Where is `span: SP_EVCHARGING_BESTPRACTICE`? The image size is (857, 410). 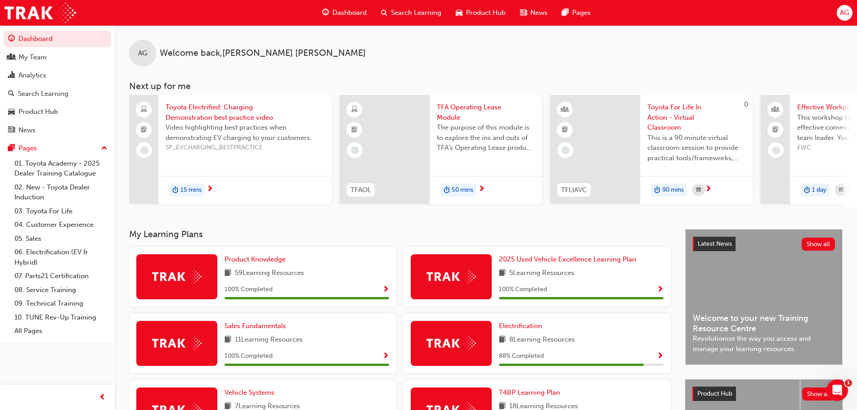
span: SP_EVCHARGING_BESTPRACTICE is located at coordinates (245, 148).